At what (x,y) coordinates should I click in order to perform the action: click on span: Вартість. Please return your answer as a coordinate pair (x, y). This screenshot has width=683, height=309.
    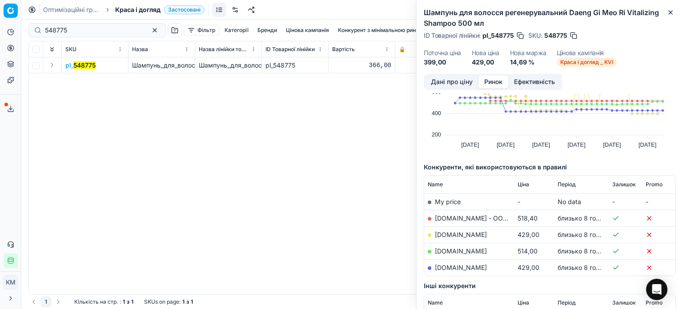
    Looking at the image, I should click on (343, 49).